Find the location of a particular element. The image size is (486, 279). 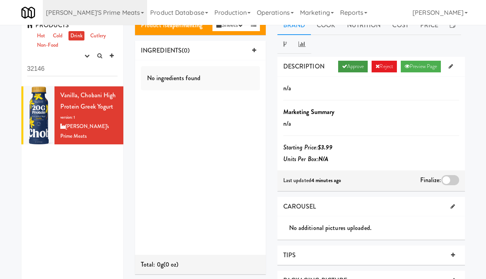

b: experimenting is located at coordinates (184, 25).